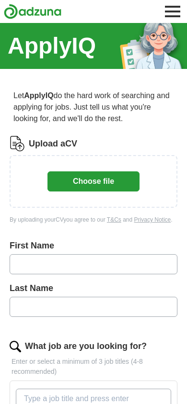  I want to click on div: By uploading your CV you agree to our and ., so click(93, 220).